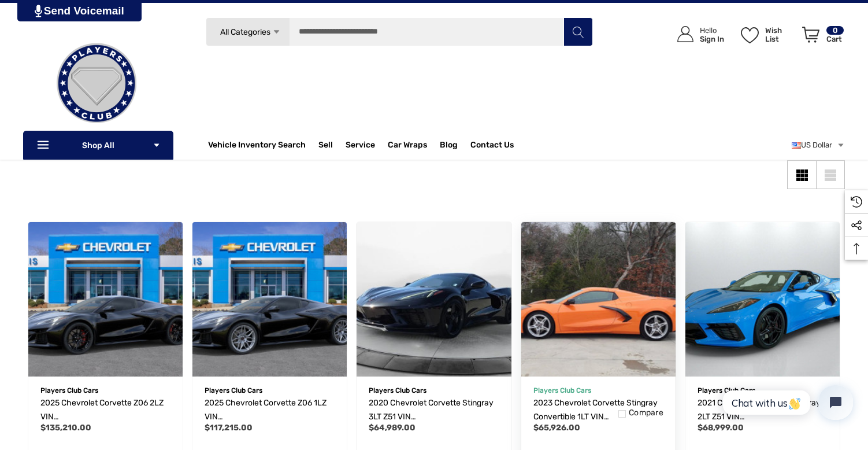 The image size is (868, 450). Describe the element at coordinates (96, 83) in the screenshot. I see `img: Players Club | Cars For Sale` at that location.